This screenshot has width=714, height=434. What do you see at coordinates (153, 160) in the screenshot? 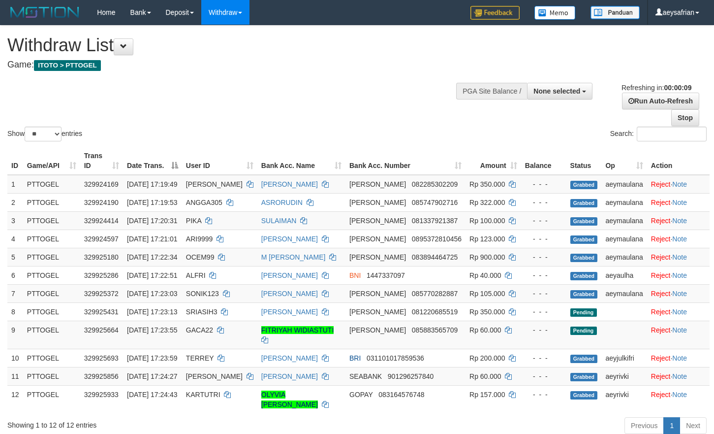
I see `th: Date Trans.: activate to sort column descending` at bounding box center [153, 160].